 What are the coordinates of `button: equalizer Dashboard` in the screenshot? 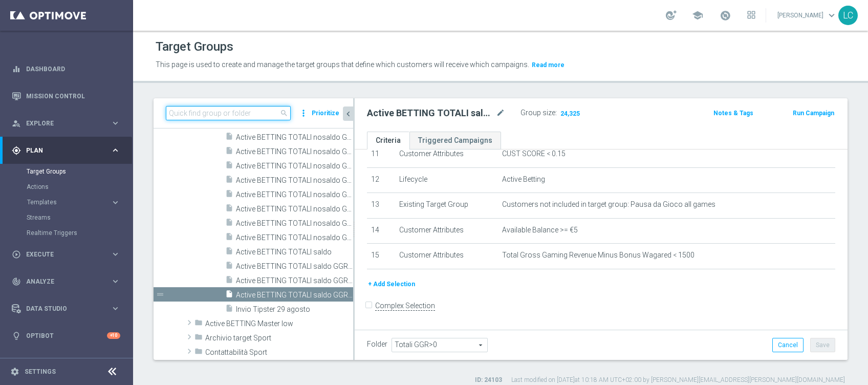 It's located at (66, 69).